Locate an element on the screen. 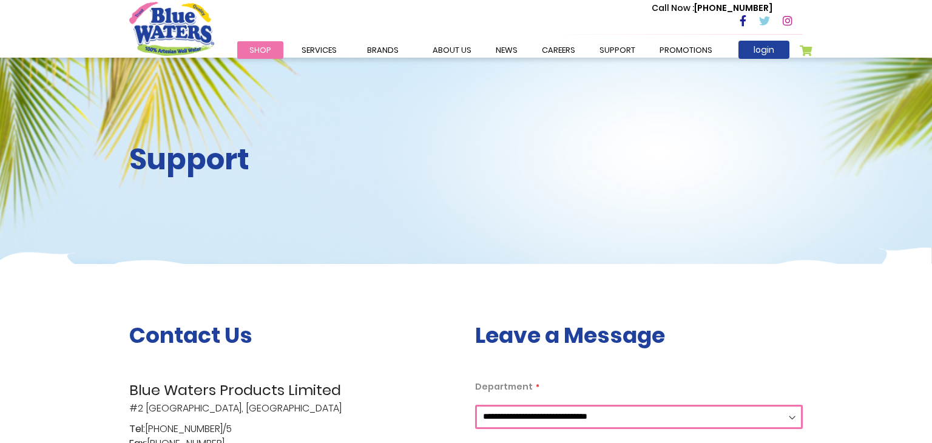  h3: Leave a Message is located at coordinates (639, 335).